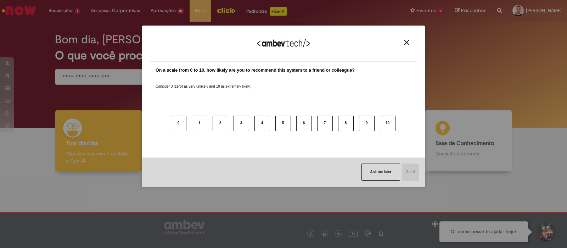 The height and width of the screenshot is (248, 567). What do you see at coordinates (241, 123) in the screenshot?
I see `button: 3` at bounding box center [241, 123].